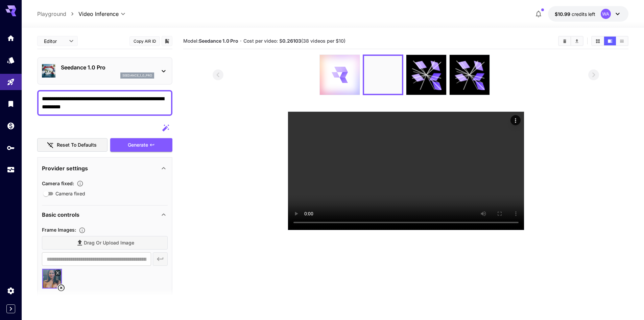 Image resolution: width=644 pixels, height=320 pixels. I want to click on span: Frame Images :, so click(59, 230).